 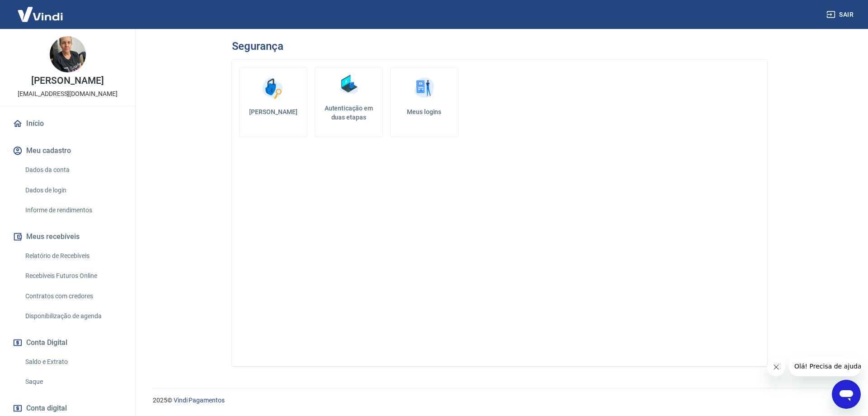 I want to click on button: Conta Digital, so click(x=67, y=343).